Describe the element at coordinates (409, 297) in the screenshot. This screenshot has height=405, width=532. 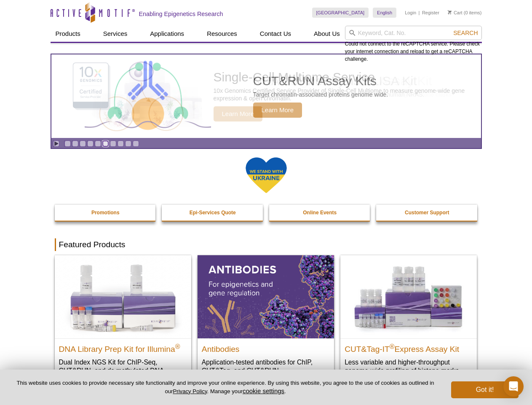
I see `img: CUT&Tag-IT® Express Assay Kit` at that location.